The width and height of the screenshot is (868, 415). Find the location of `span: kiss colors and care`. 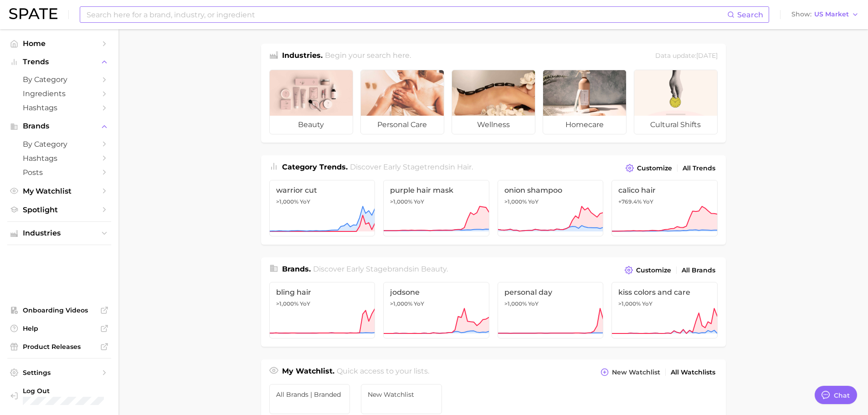

span: kiss colors and care is located at coordinates (665, 292).